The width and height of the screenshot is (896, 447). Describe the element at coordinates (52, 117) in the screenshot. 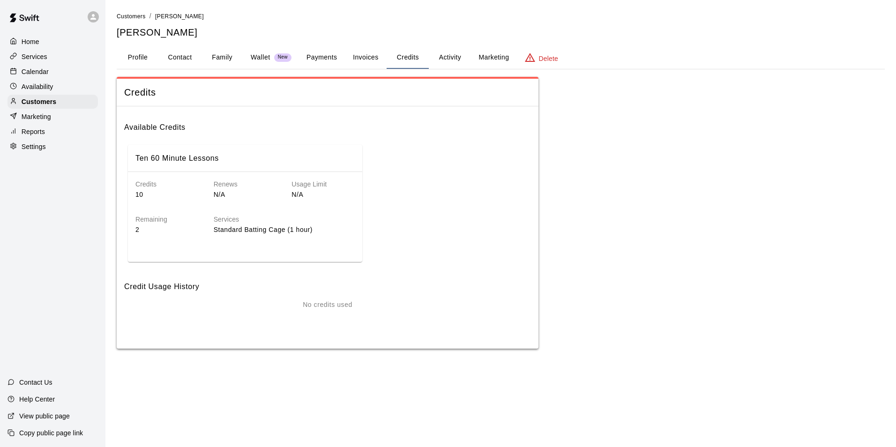

I see `div: Marketing` at that location.